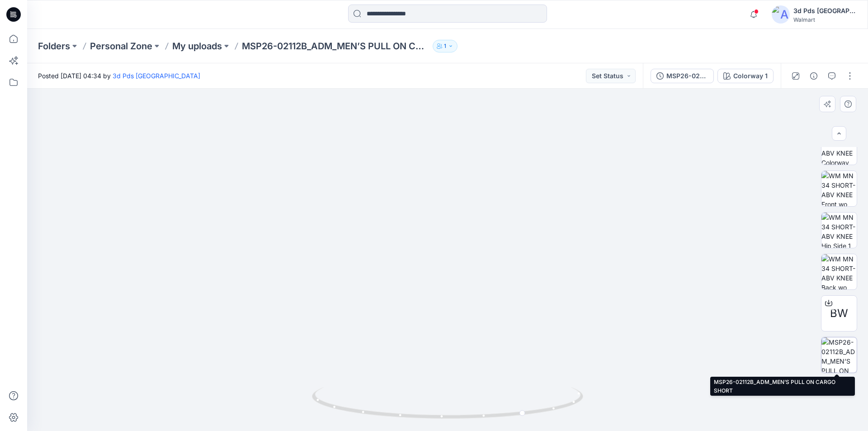 This screenshot has height=431, width=868. What do you see at coordinates (54, 46) in the screenshot?
I see `a: Folders` at bounding box center [54, 46].